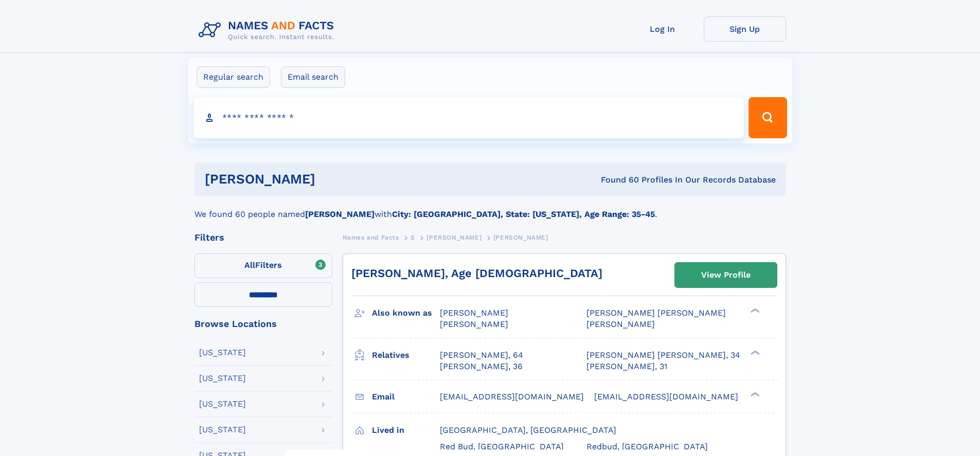  I want to click on input: search input, so click(468, 118).